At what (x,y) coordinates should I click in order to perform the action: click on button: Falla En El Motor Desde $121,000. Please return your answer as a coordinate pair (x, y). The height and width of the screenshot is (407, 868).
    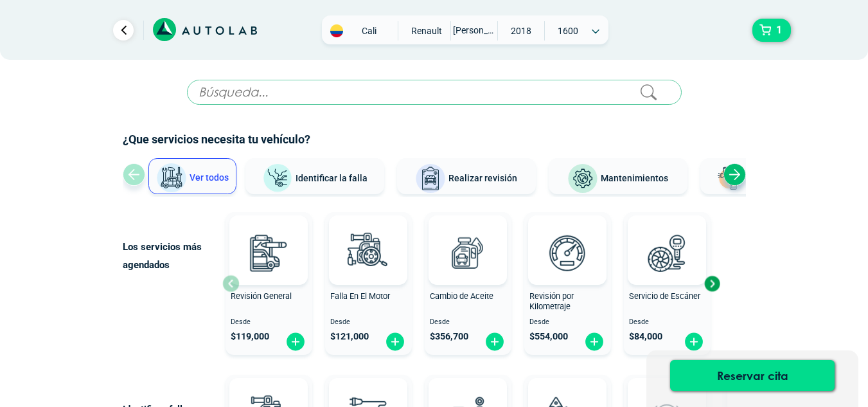
    Looking at the image, I should click on (368, 283).